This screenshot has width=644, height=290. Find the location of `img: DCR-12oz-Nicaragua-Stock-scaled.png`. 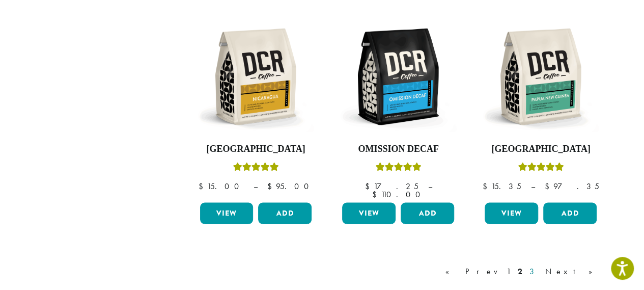

img: DCR-12oz-Nicaragua-Stock-scaled.png is located at coordinates (255, 77).